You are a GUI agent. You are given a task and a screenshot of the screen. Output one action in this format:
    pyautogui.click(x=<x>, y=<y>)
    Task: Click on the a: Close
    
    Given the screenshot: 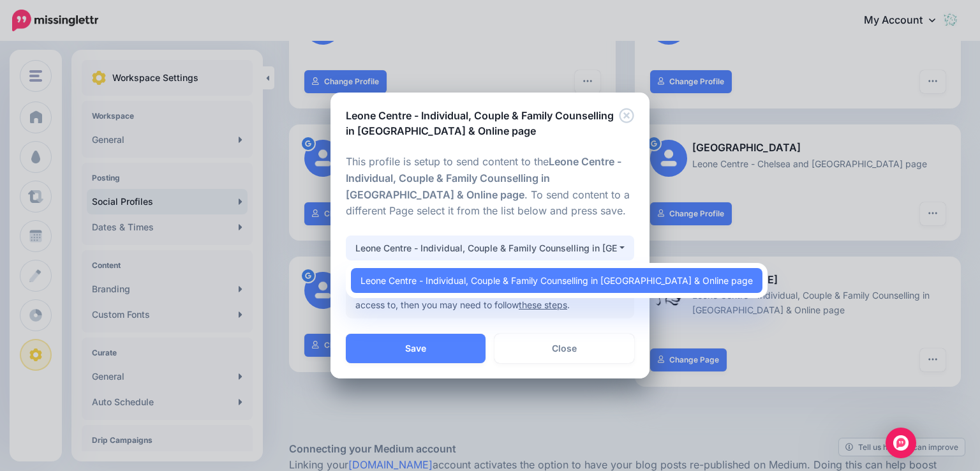 What is the action you would take?
    pyautogui.click(x=564, y=348)
    